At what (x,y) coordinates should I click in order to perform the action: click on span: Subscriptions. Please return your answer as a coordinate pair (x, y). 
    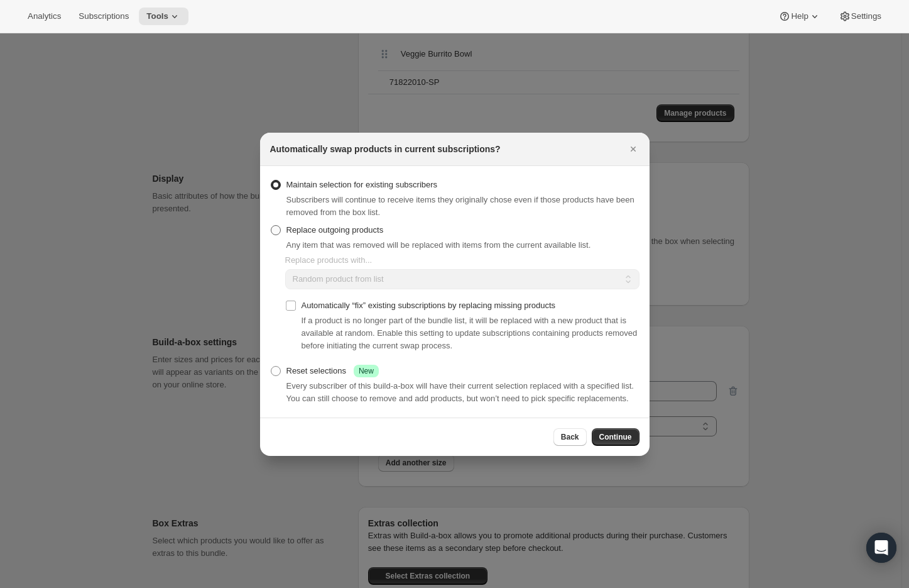
    Looking at the image, I should click on (104, 17).